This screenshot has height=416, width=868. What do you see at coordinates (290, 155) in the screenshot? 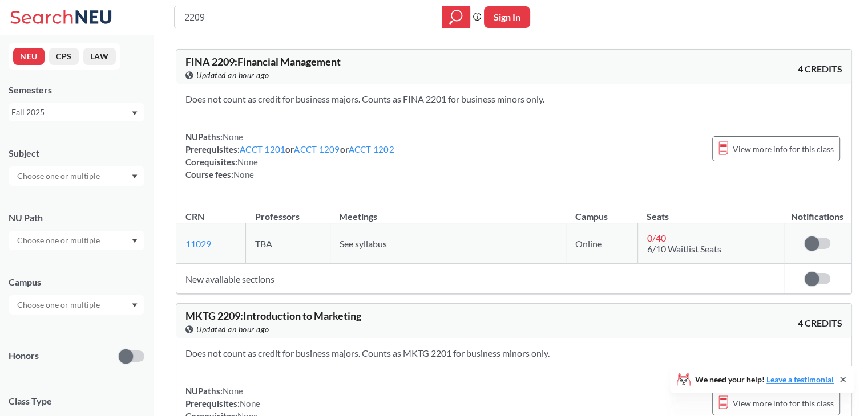
I see `div: NUPaths: Prerequisites: or or Corequisites: Course fees:` at bounding box center [290, 155].